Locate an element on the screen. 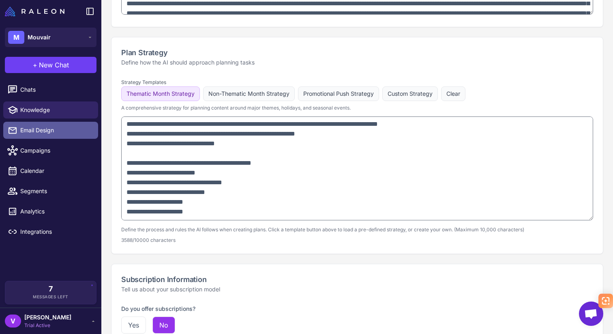  div: V is located at coordinates (13, 321).